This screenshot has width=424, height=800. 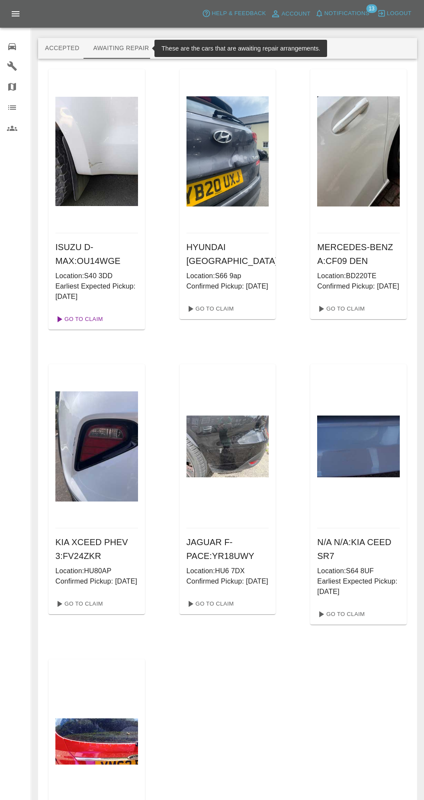 What do you see at coordinates (358, 571) in the screenshot?
I see `p: Location: S64 8UF` at bounding box center [358, 571].